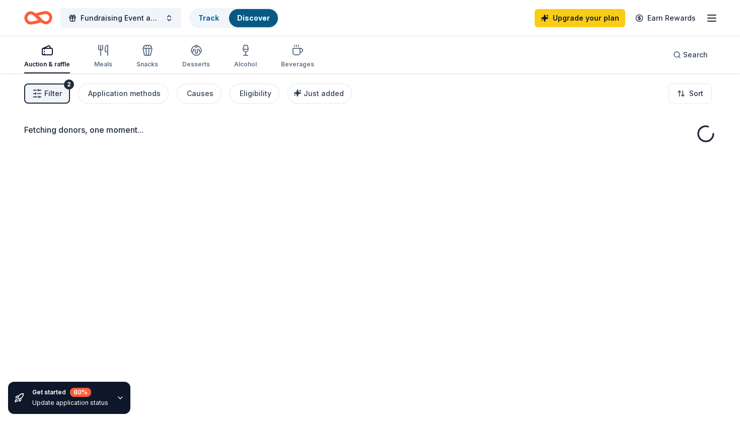 This screenshot has height=422, width=740. Describe the element at coordinates (324, 93) in the screenshot. I see `span: Just added` at that location.